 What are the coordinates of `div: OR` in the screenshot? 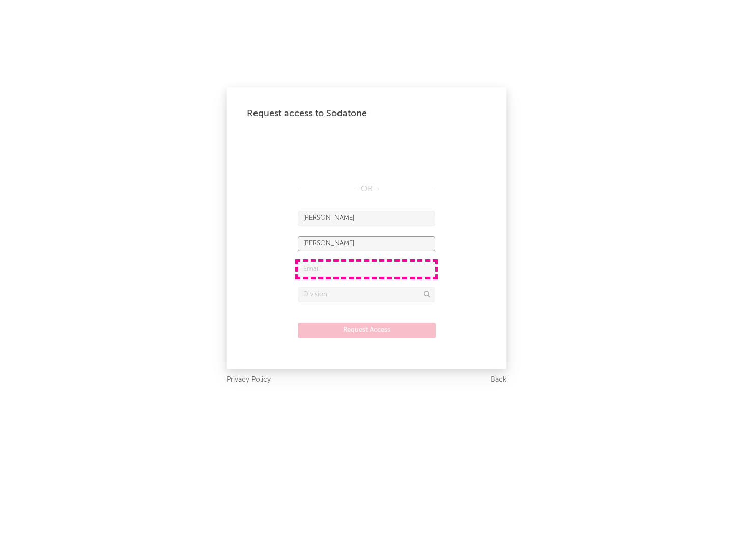 It's located at (366, 189).